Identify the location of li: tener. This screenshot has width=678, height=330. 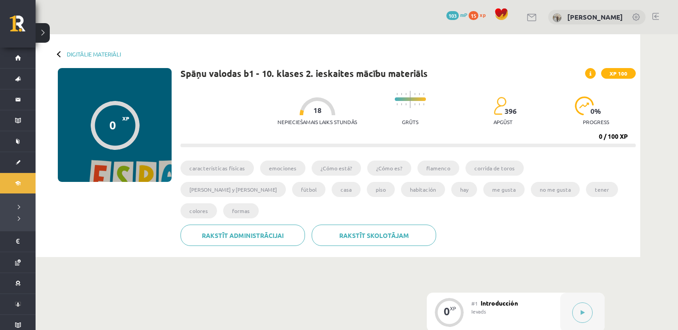
(602, 189).